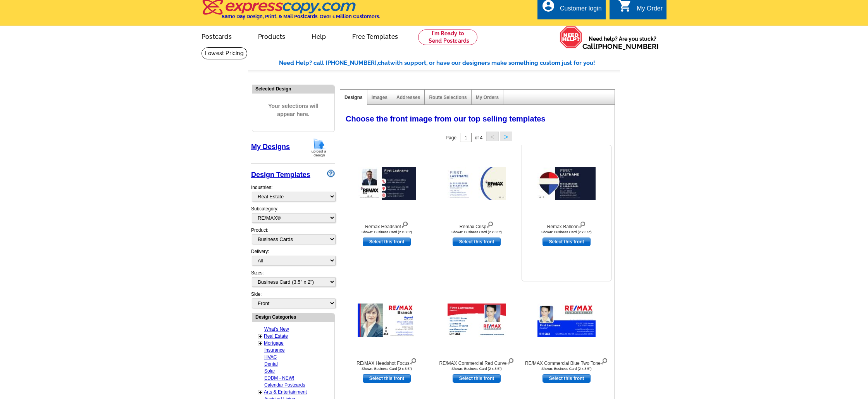 The height and width of the screenshot is (399, 868). I want to click on span: Need help? Are you stuck?, so click(623, 42).